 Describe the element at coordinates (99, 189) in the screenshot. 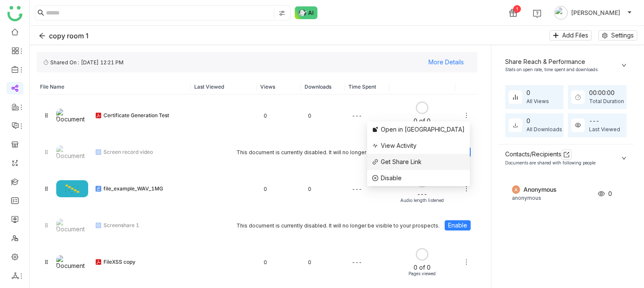

I see `img: wav.svg` at that location.